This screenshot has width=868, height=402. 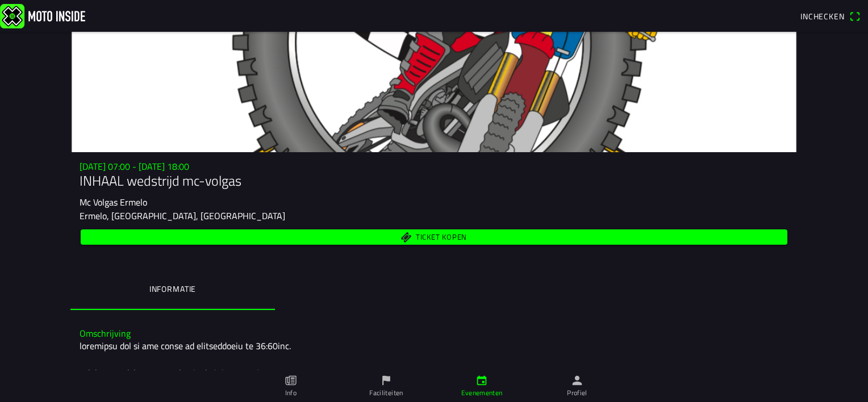 I want to click on ion-icon: person, so click(x=577, y=380).